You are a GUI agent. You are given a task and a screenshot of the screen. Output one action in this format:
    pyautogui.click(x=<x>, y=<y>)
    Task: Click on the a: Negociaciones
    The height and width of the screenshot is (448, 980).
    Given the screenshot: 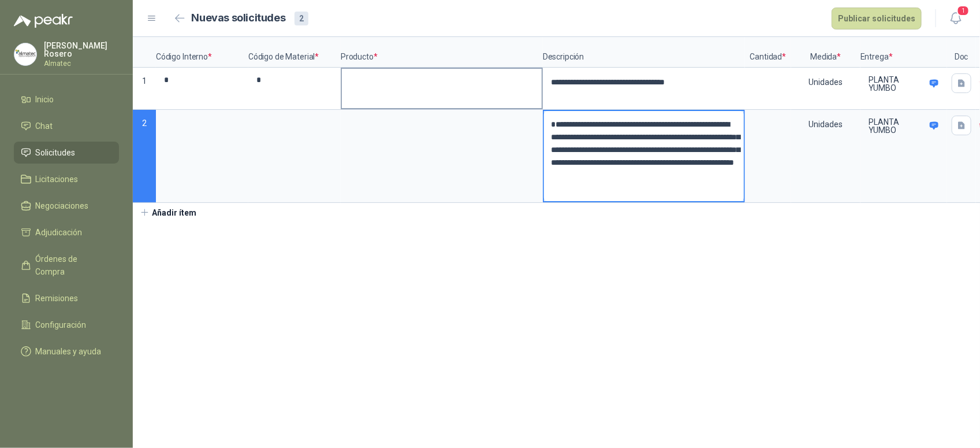 What is the action you would take?
    pyautogui.click(x=66, y=205)
    